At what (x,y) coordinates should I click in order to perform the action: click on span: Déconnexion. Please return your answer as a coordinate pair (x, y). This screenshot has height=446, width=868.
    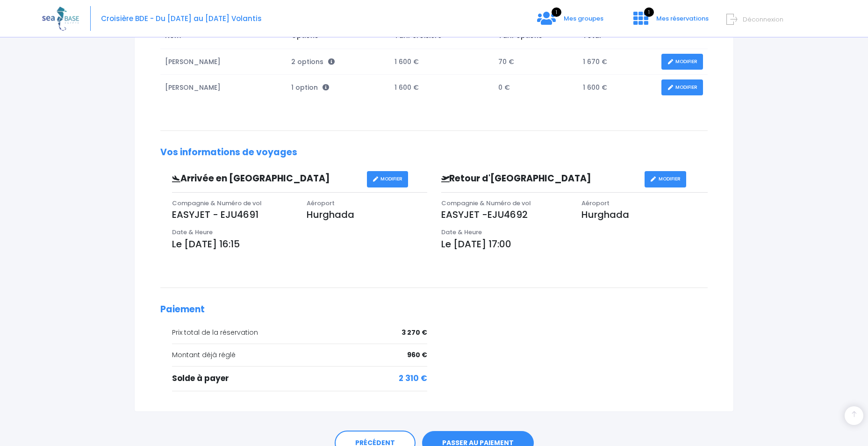
    Looking at the image, I should click on (763, 19).